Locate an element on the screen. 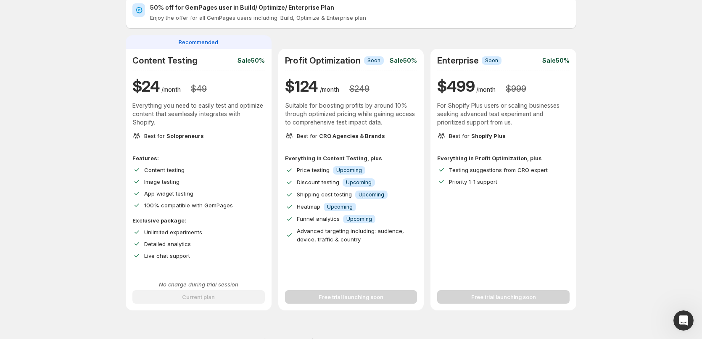 This screenshot has width=702, height=339. h1: $ 499 is located at coordinates (455, 86).